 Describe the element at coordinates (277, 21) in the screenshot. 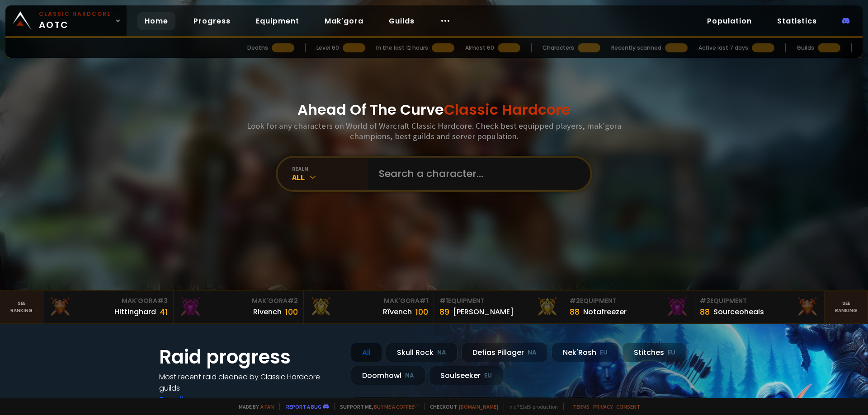

I see `a: Equipment` at that location.